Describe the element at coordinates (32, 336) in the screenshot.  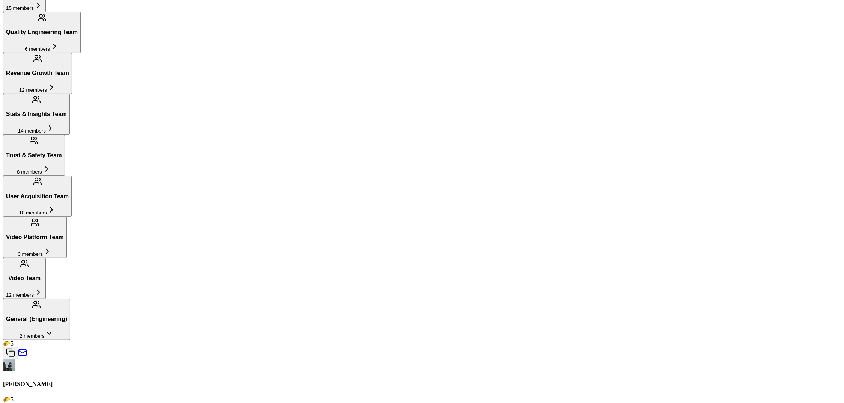
I see `span: 2 members` at that location.